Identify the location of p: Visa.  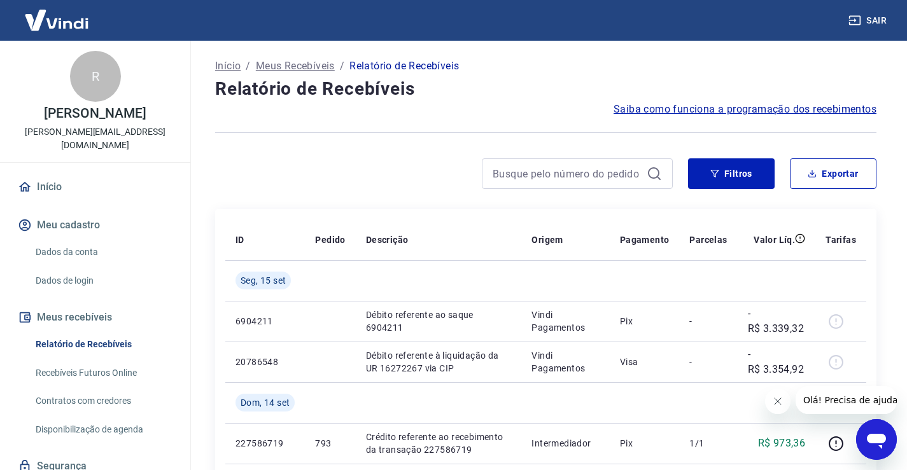
(645, 362).